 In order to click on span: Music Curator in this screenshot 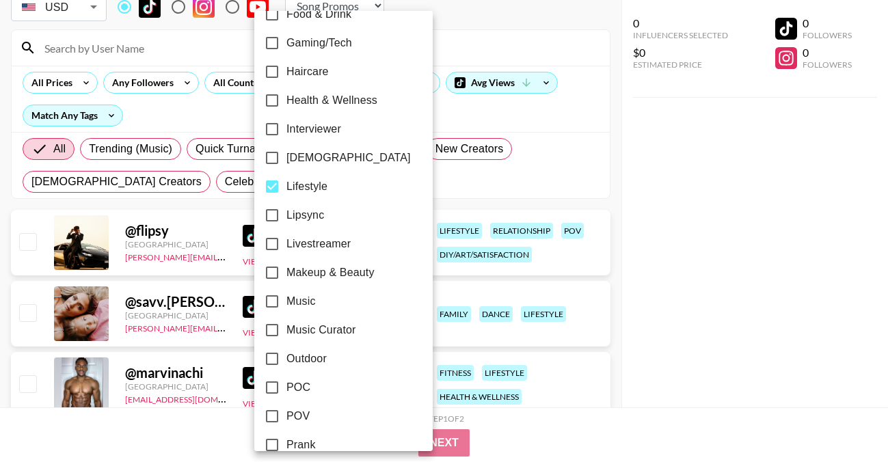, I will do `click(321, 330)`.